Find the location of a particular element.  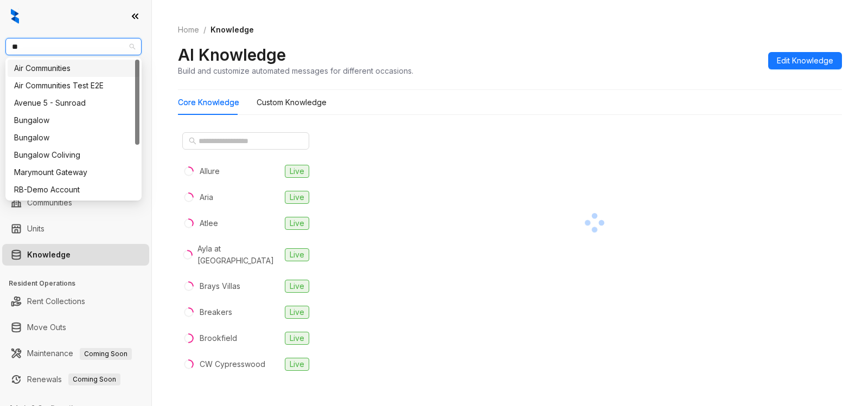

h3: Resident Operations is located at coordinates (80, 283).